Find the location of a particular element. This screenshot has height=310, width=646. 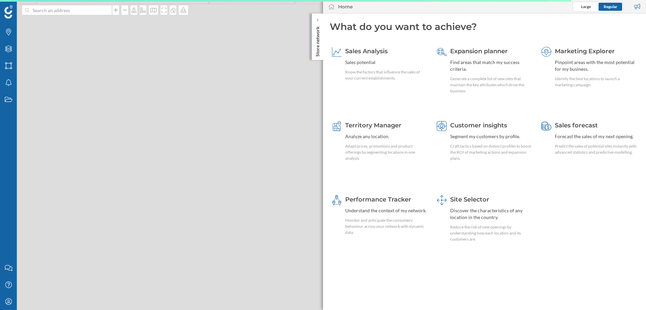

span: Customer insights is located at coordinates (478, 125).